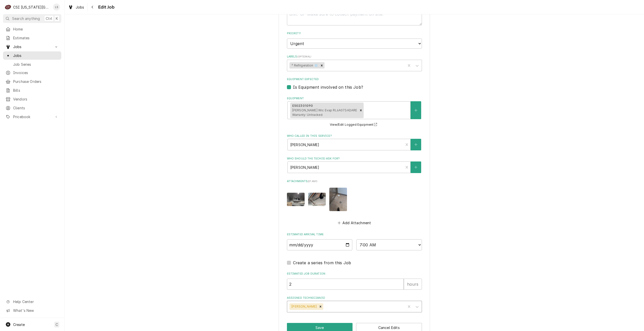 The height and width of the screenshot is (331, 644). What do you see at coordinates (321, 307) in the screenshot?
I see `div: Remove Phil Bustamante` at bounding box center [321, 307].